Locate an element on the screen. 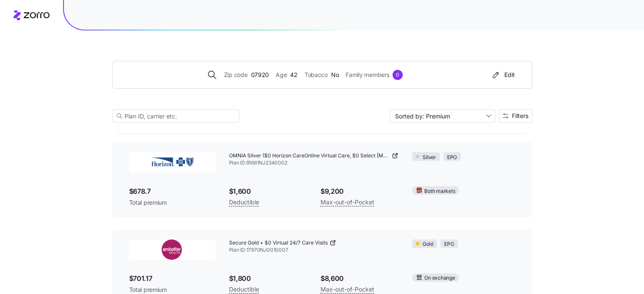  div: Edit is located at coordinates (503, 75).